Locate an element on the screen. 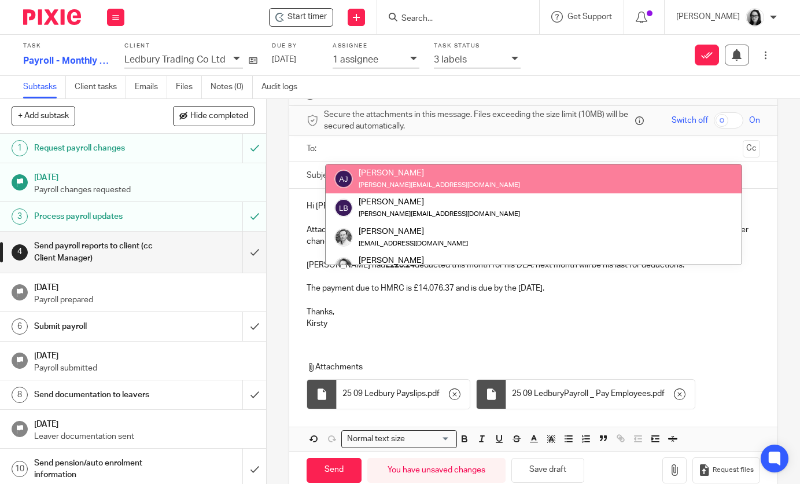 The image size is (800, 484). label: Due by is located at coordinates (295, 46).